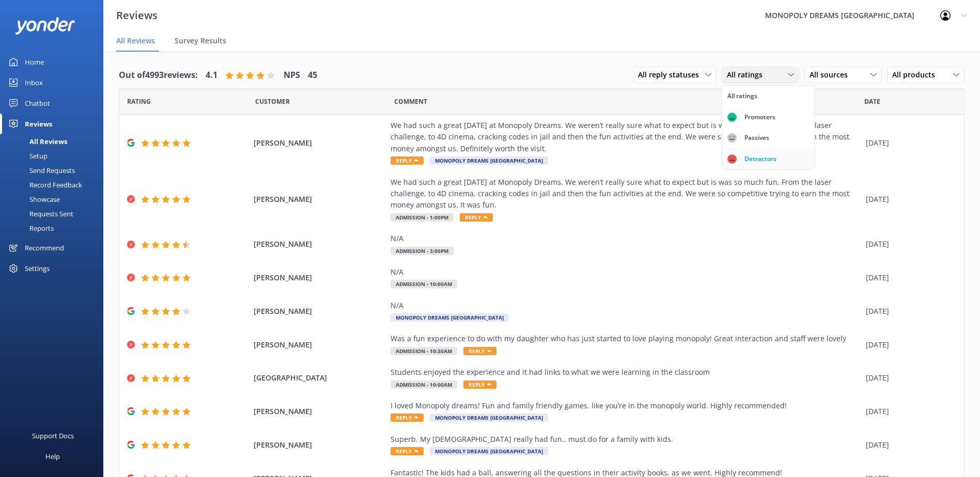  Describe the element at coordinates (158, 76) in the screenshot. I see `h4: Out of 4993 reviews:` at that location.